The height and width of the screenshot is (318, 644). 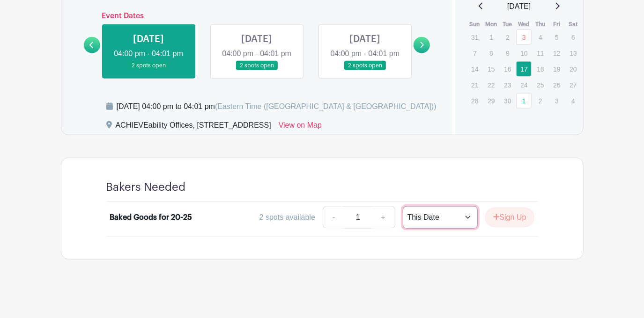 What do you see at coordinates (491, 69) in the screenshot?
I see `p: 15` at bounding box center [491, 69].